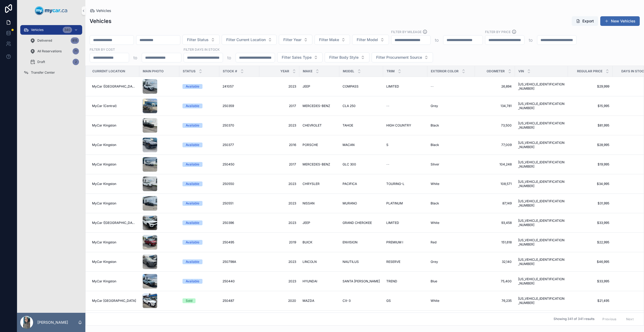 The width and height of the screenshot is (644, 332). What do you see at coordinates (435, 203) in the screenshot?
I see `span: Black` at bounding box center [435, 203].